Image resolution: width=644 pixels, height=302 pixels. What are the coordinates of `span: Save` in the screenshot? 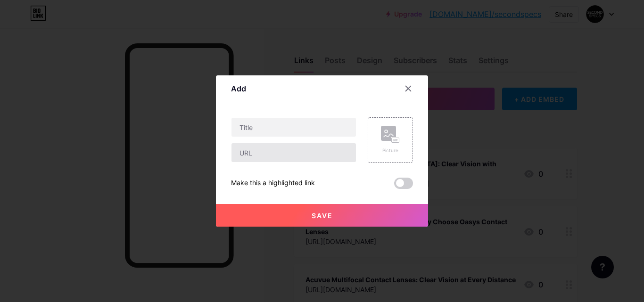 It's located at (322, 216).